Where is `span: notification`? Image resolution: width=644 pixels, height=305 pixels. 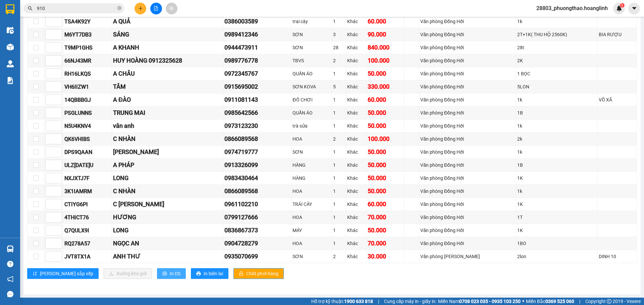
span: notification is located at coordinates (10, 279).